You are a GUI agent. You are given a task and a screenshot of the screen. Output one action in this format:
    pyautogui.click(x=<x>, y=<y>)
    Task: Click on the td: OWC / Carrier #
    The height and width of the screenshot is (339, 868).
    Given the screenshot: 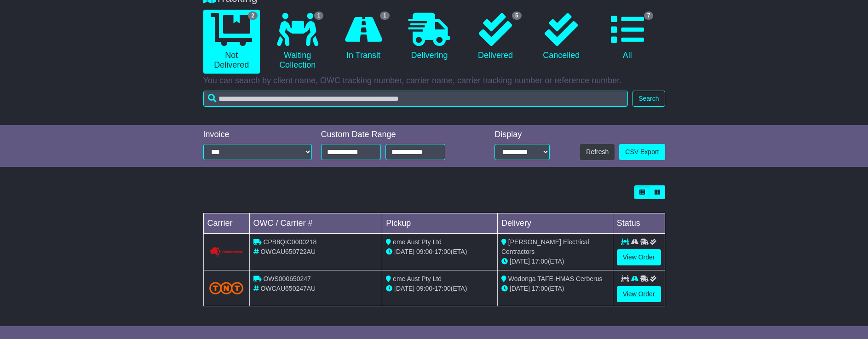 What is the action you would take?
    pyautogui.click(x=315, y=223)
    